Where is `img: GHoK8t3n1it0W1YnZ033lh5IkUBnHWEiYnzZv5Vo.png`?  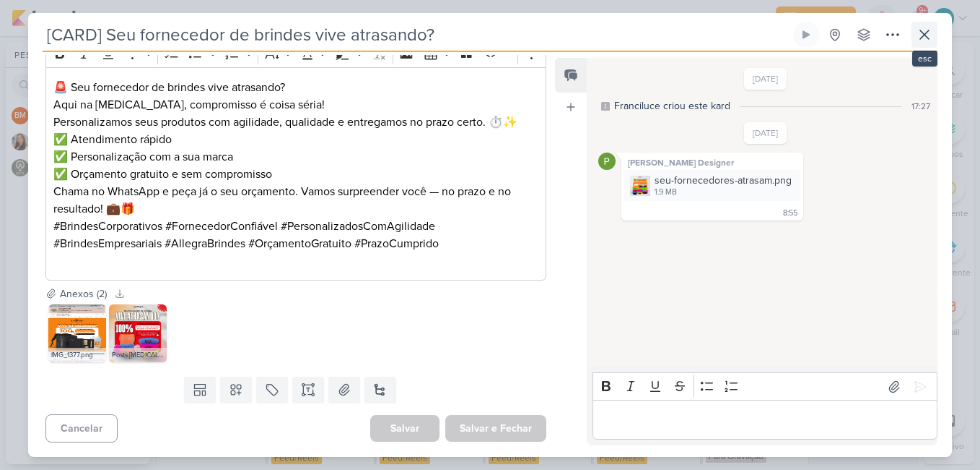
img: GHoK8t3n1it0W1YnZ033lh5IkUBnHWEiYnzZv5Vo.png is located at coordinates (641, 186).